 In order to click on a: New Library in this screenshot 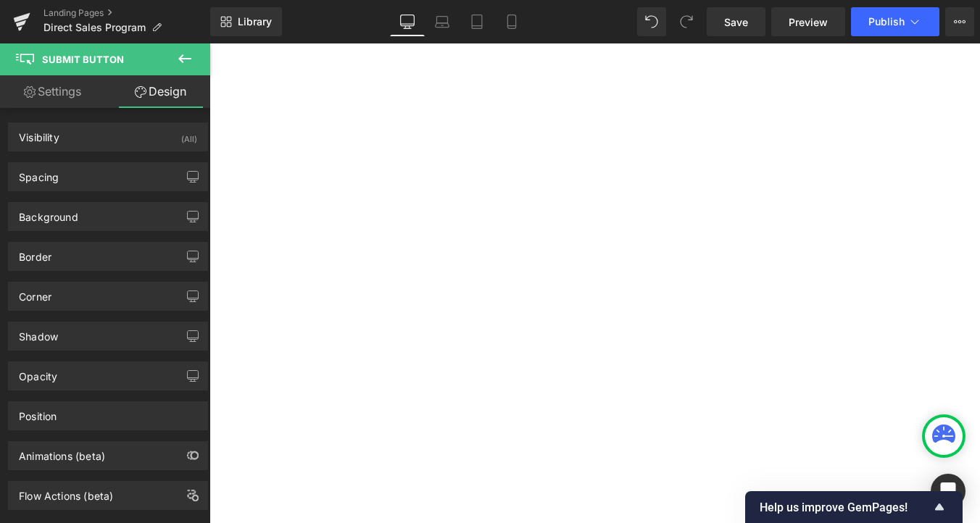, I will do `click(246, 22)`.